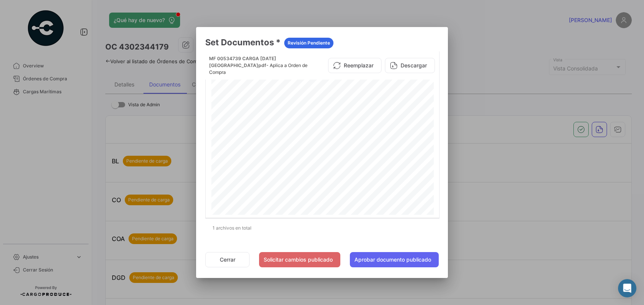 The image size is (644, 305). Describe the element at coordinates (410, 66) in the screenshot. I see `button: Descargar` at that location.